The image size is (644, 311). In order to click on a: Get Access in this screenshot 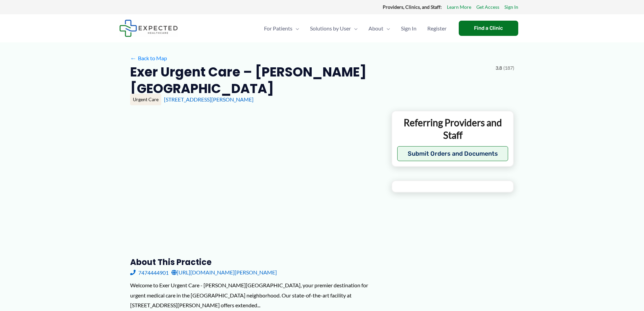, I will do `click(488, 7)`.